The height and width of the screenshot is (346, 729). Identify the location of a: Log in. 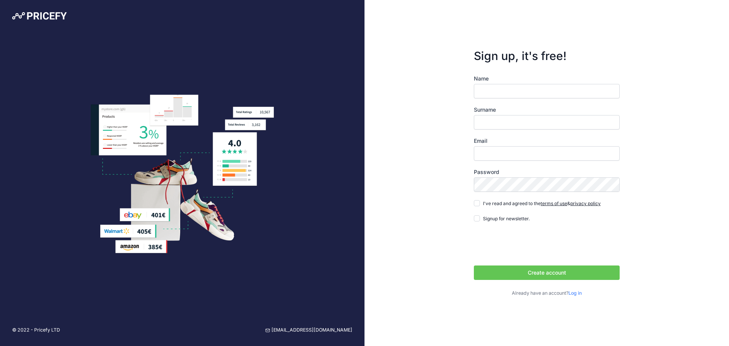
(575, 293).